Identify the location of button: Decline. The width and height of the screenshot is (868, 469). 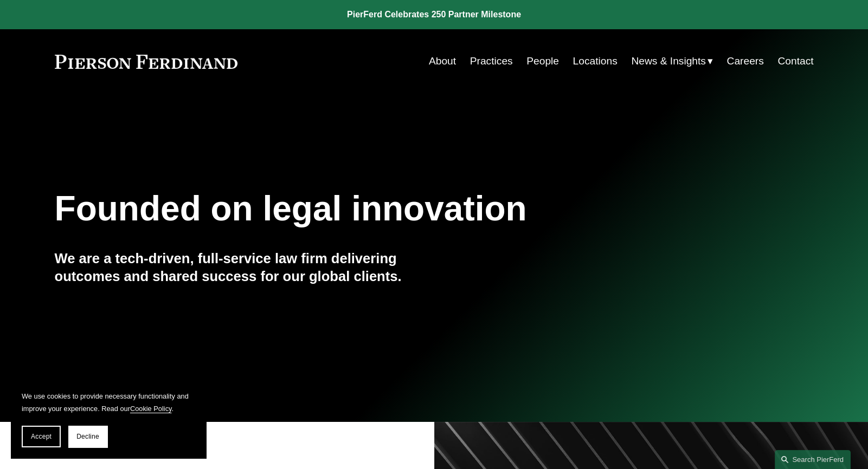
(88, 437).